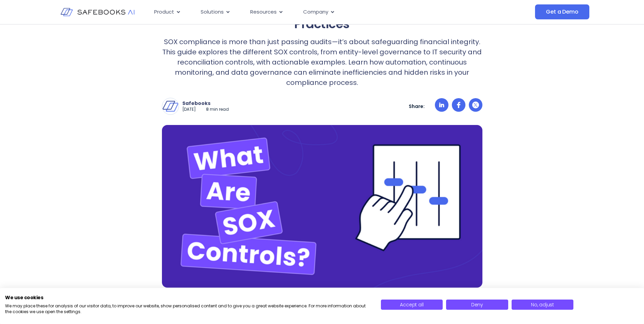 Image resolution: width=644 pixels, height=324 pixels. Describe the element at coordinates (412, 304) in the screenshot. I see `span: Accept all` at that location.